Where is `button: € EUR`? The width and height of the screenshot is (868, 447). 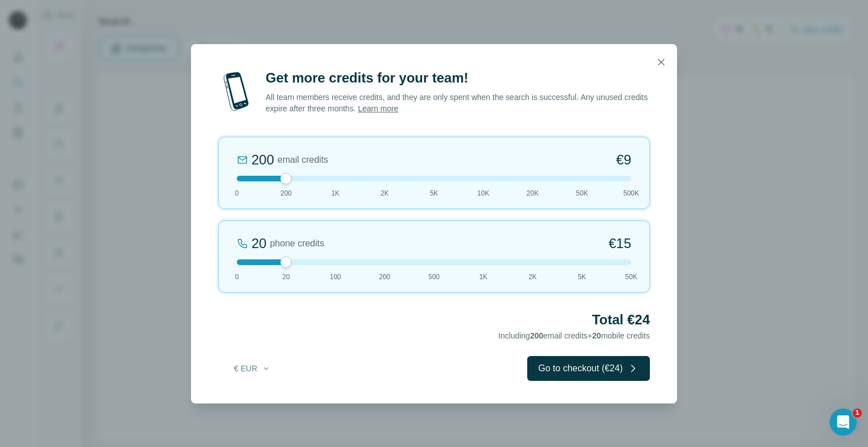
button: € EUR is located at coordinates (252, 368).